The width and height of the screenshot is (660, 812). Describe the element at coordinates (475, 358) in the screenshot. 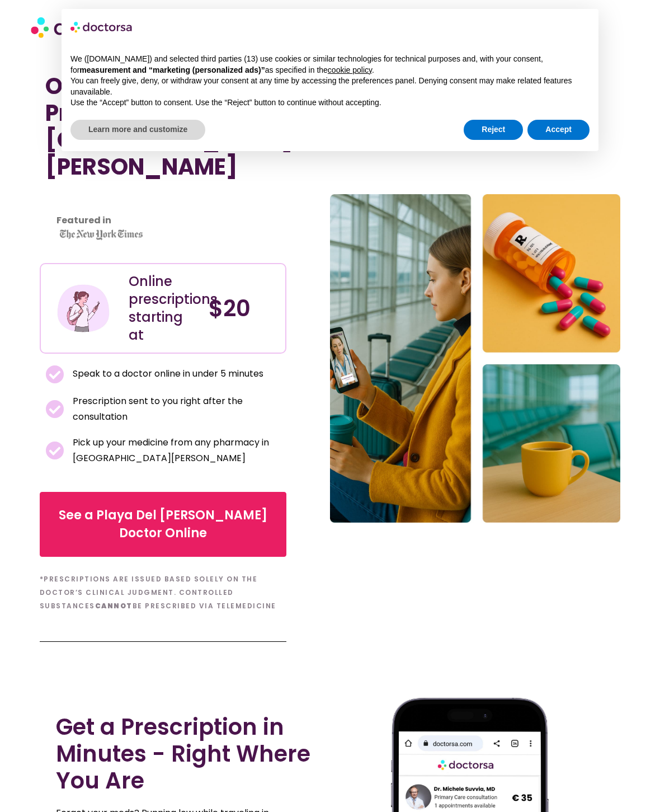

I see `img: Online Doctor in Playa Del Carmen` at that location.